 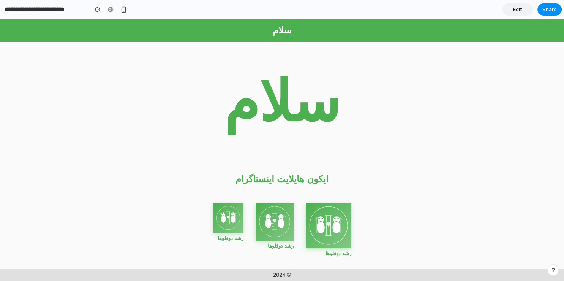 What do you see at coordinates (549, 9) in the screenshot?
I see `button: Share` at bounding box center [549, 9].